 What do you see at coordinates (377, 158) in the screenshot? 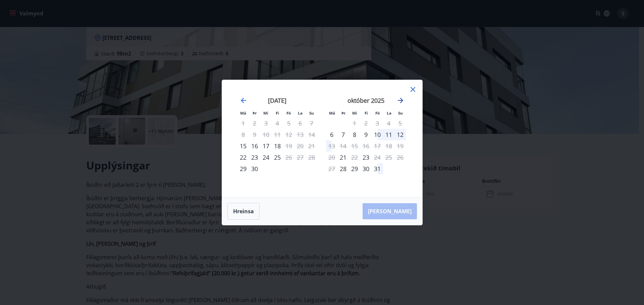
I see `td: Not available. föstudagur, 24. október 2025` at bounding box center [377, 158].